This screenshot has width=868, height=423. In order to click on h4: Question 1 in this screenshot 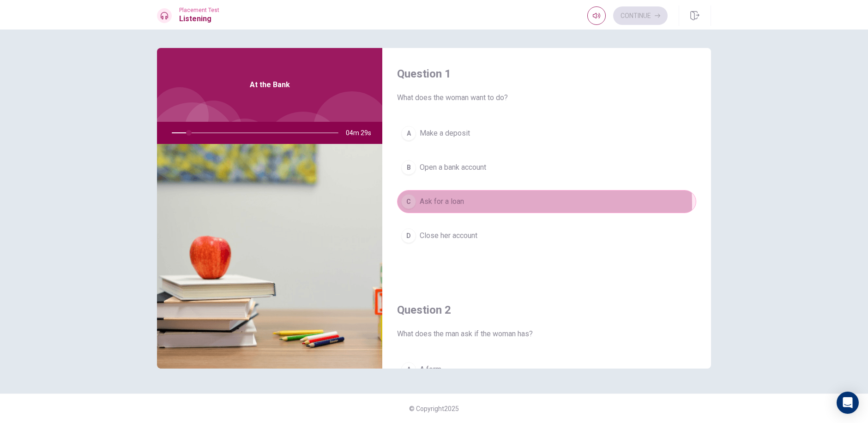, I will do `click(547, 74)`.